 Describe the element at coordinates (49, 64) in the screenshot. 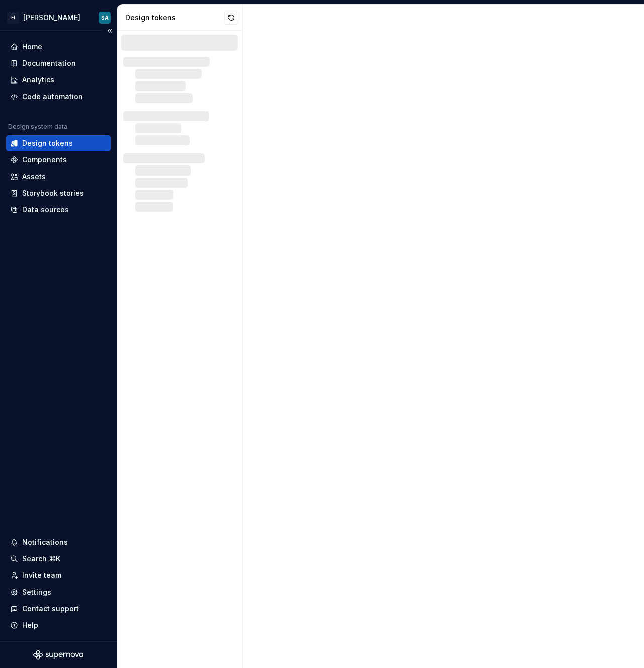

I see `div: Documentation` at that location.